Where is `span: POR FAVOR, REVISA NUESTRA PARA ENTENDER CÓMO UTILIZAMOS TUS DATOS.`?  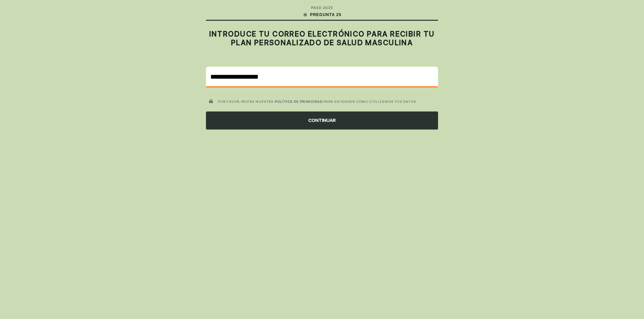
span: POR FAVOR, REVISA NUESTRA PARA ENTENDER CÓMO UTILIZAMOS TUS DATOS. is located at coordinates (318, 101).